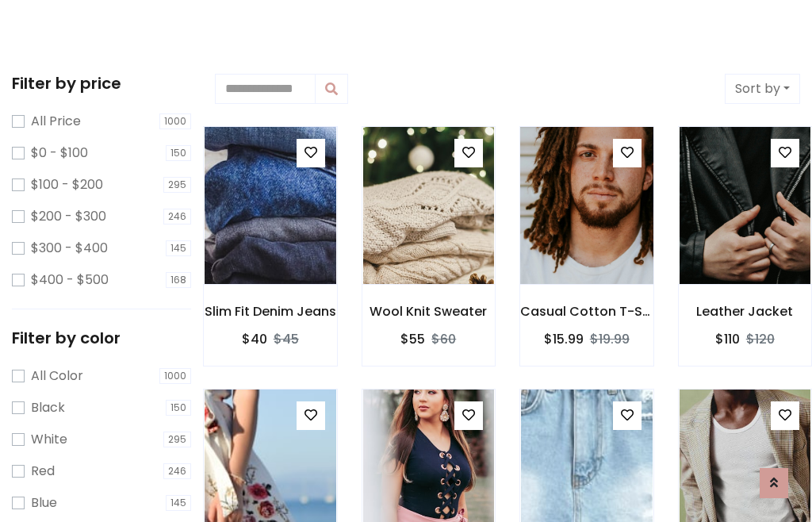 The width and height of the screenshot is (812, 522). Describe the element at coordinates (444, 339) in the screenshot. I see `del: $60` at that location.